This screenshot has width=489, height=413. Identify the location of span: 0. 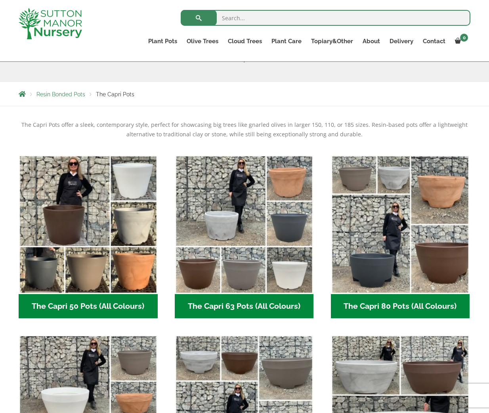
(464, 38).